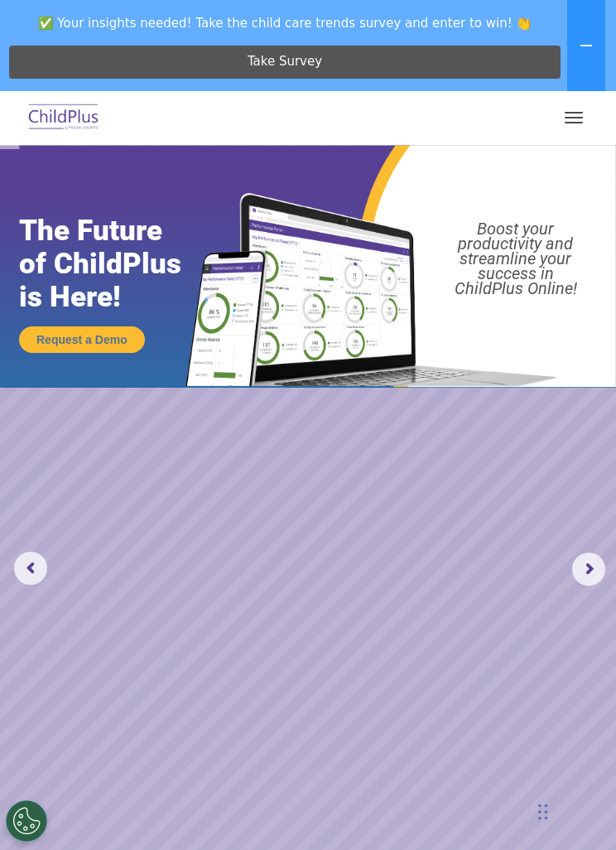 The image size is (616, 850). I want to click on div: Drag, so click(543, 812).